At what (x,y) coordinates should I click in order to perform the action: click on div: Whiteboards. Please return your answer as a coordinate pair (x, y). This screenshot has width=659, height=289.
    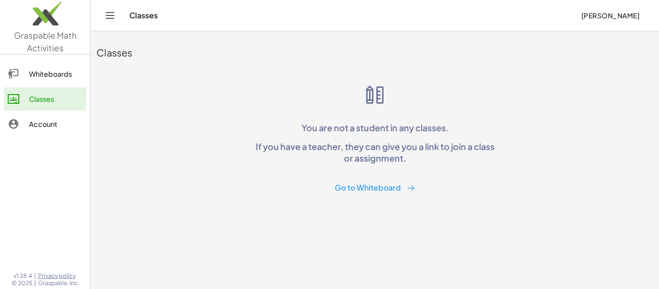
    Looking at the image, I should click on (55, 74).